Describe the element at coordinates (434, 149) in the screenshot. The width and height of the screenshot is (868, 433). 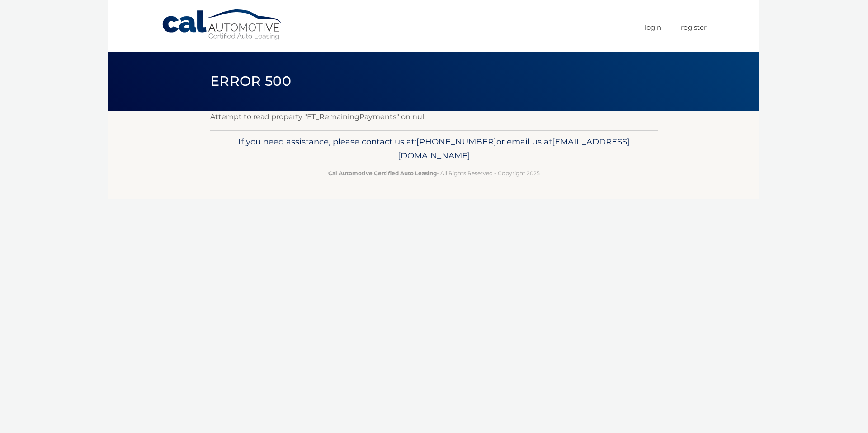
I see `p: If you need assistance, please contact us at: or email us at` at that location.